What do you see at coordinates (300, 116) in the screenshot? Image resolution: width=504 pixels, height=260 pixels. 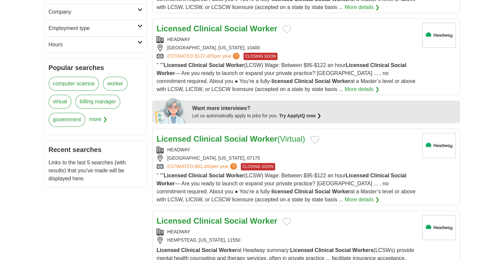 I see `a: Try ApplyIQ now ❯` at bounding box center [300, 116].